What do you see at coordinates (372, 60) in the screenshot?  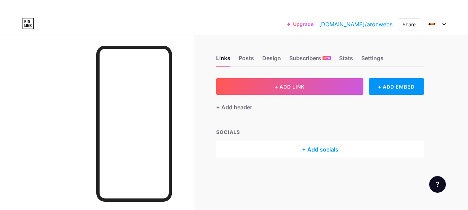 I see `div: Settings` at bounding box center [372, 60].